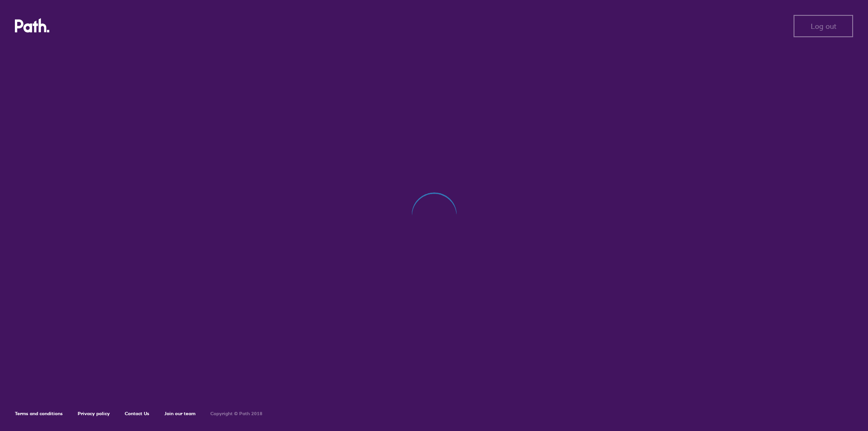 The width and height of the screenshot is (868, 431). Describe the element at coordinates (180, 413) in the screenshot. I see `a: Join our team` at that location.